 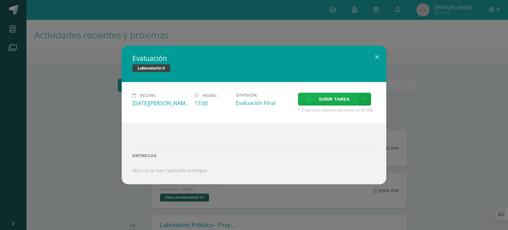 I want to click on span: Laboratorio II, so click(x=151, y=68).